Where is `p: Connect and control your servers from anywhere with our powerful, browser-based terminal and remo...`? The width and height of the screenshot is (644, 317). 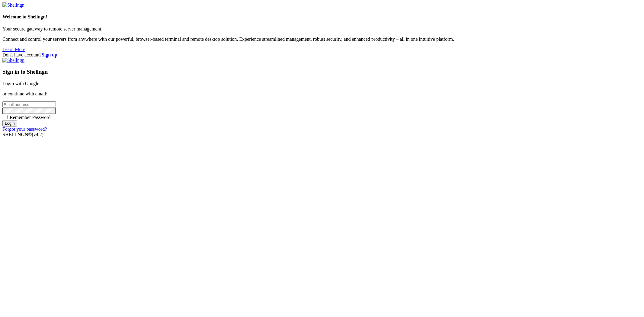 p: Connect and control your servers from anywhere with our powerful, browser-based terminal and remo... is located at coordinates (322, 39).